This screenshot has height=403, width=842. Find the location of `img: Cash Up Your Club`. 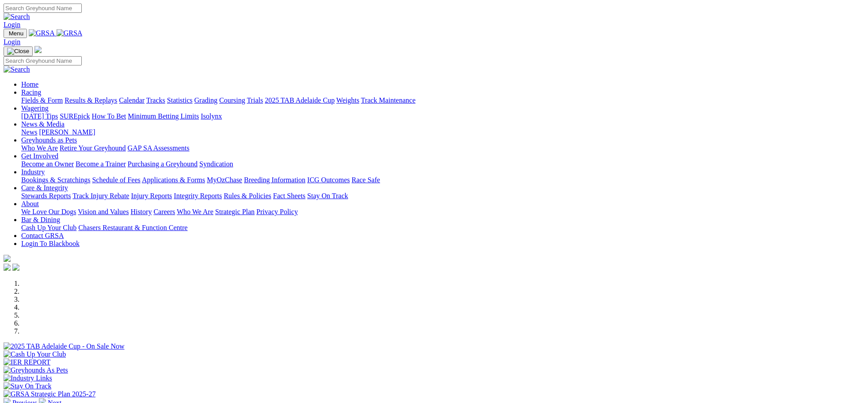

img: Cash Up Your Club is located at coordinates (34, 354).